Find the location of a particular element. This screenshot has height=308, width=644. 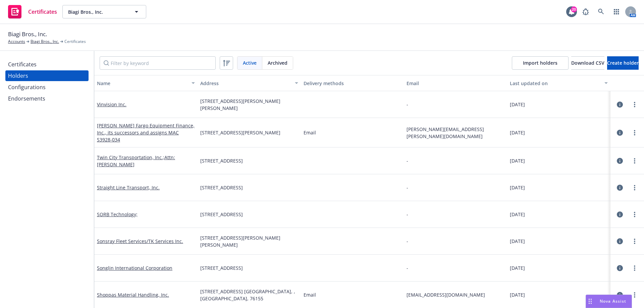

div: Name is located at coordinates (142, 83).